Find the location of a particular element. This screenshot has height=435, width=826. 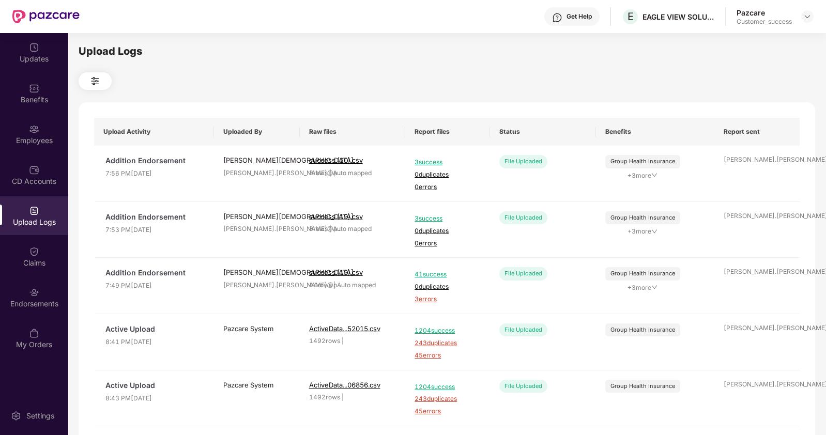

span: success (20).csv is located at coordinates (336, 160).